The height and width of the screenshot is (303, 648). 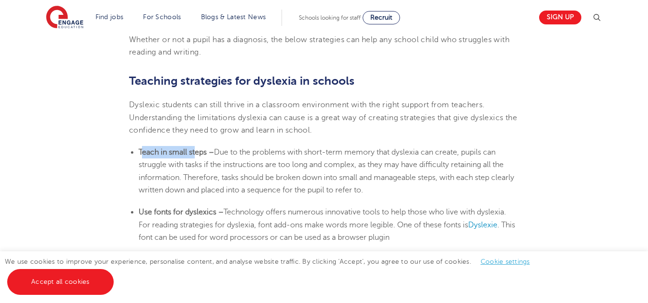 What do you see at coordinates (381, 17) in the screenshot?
I see `span: Recruit` at bounding box center [381, 17].